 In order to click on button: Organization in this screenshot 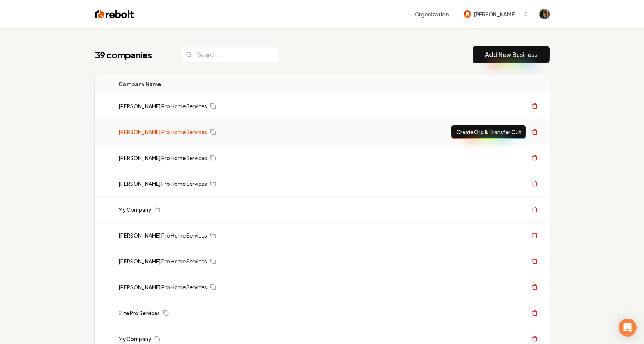, I will do `click(432, 14)`.